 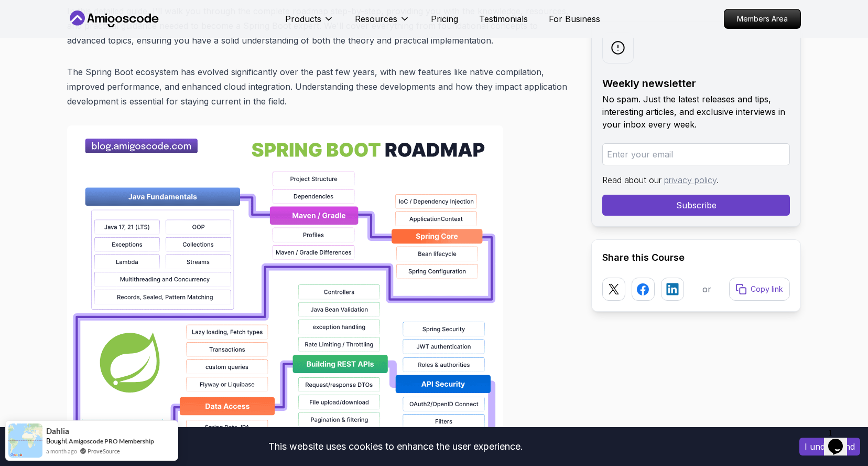 What do you see at coordinates (763, 19) in the screenshot?
I see `p: Members Area` at bounding box center [763, 19].